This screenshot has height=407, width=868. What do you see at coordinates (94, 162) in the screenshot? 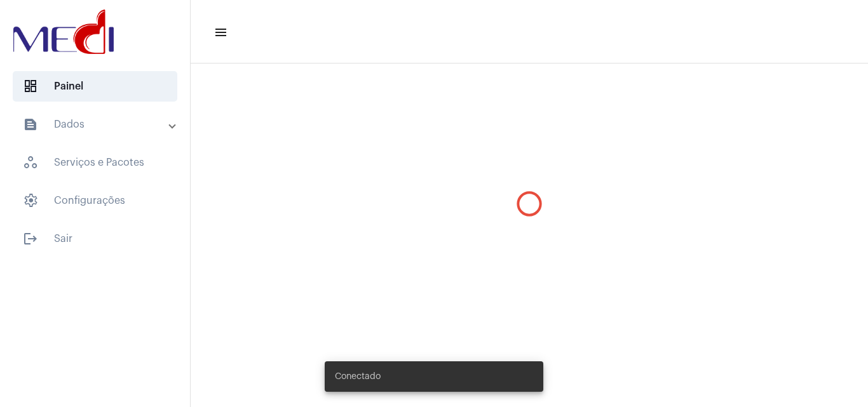
I see `span: Serviços e Pacotes` at bounding box center [94, 162].